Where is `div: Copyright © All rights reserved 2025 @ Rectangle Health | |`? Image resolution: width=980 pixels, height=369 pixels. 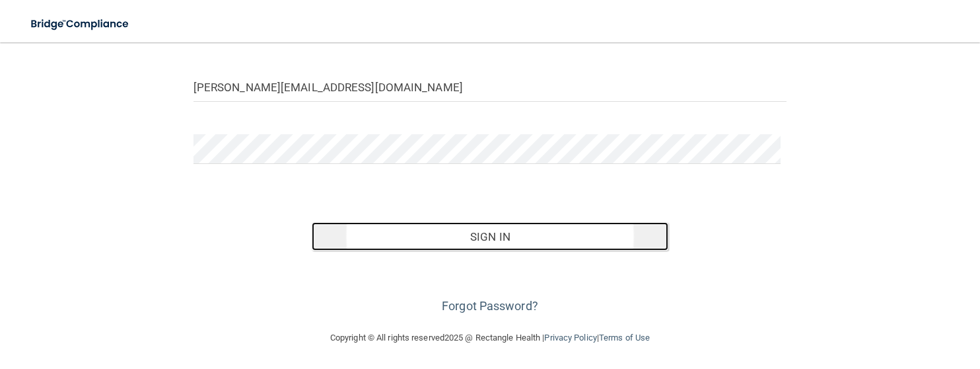 div: Copyright © All rights reserved 2025 @ Rectangle Health | | is located at coordinates (490, 338).